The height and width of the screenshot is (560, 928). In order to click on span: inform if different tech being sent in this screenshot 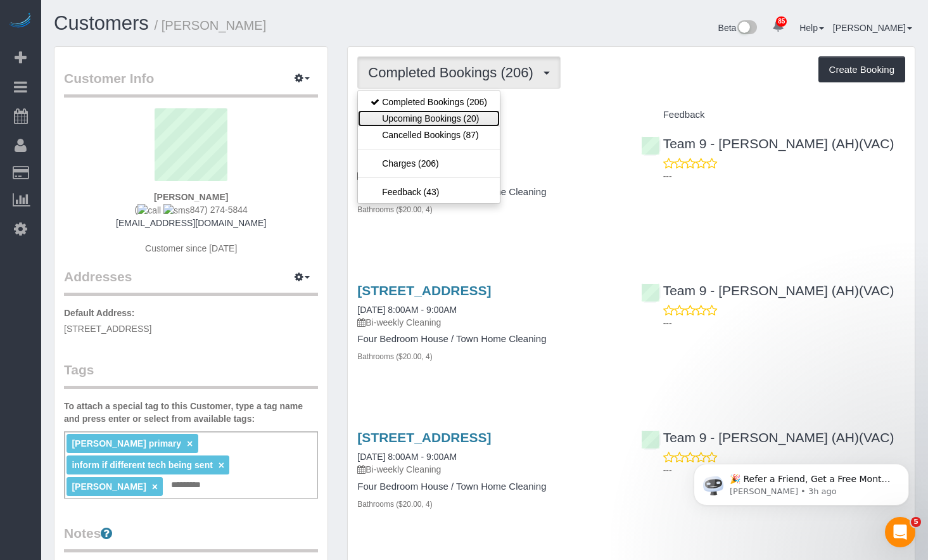, I will do `click(142, 465)`.